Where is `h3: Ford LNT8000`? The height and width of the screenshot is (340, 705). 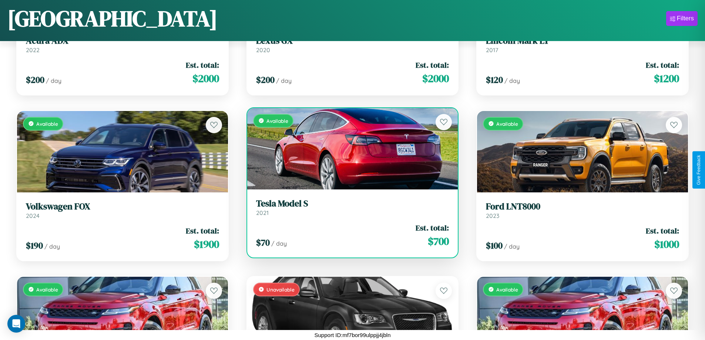 h3: Ford LNT8000 is located at coordinates (583, 207).